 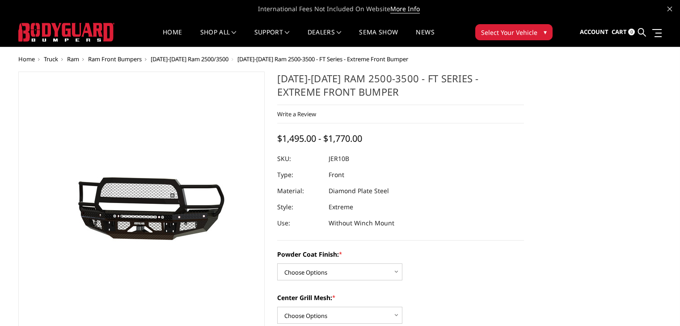 I want to click on a: Account, so click(x=594, y=32).